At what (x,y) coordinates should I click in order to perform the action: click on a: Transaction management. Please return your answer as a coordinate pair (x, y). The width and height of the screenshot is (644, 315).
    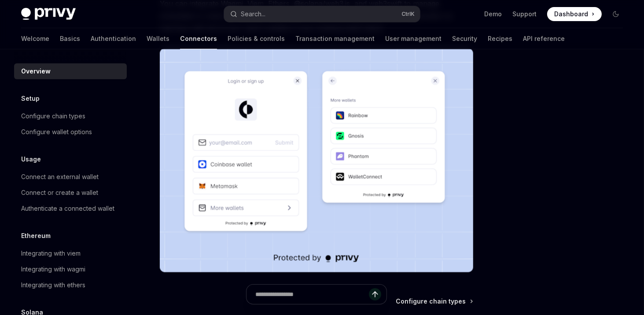
    Looking at the image, I should click on (335, 39).